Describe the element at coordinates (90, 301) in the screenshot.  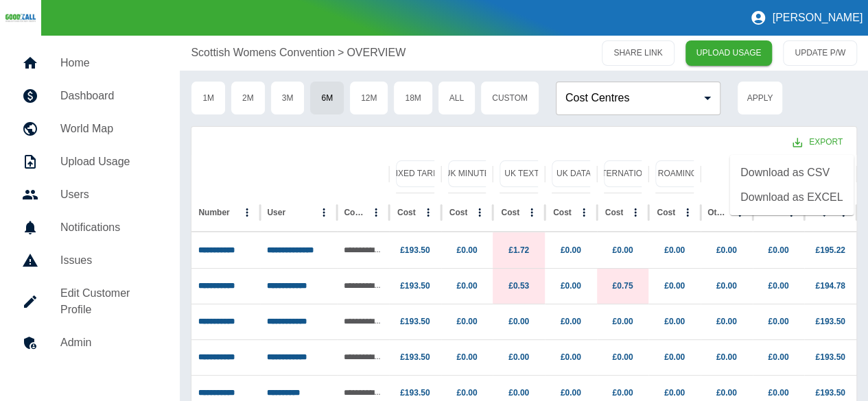
I see `a: Edit Customer Profile` at that location.